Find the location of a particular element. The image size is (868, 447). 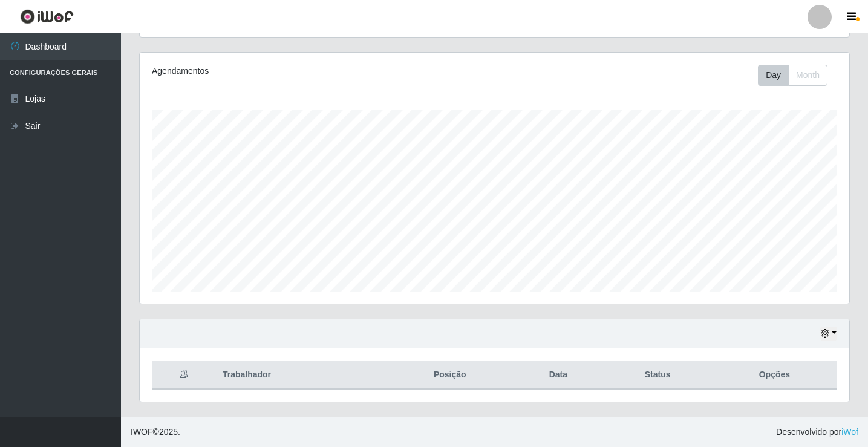

img: CoreUI Logo is located at coordinates (47, 16).